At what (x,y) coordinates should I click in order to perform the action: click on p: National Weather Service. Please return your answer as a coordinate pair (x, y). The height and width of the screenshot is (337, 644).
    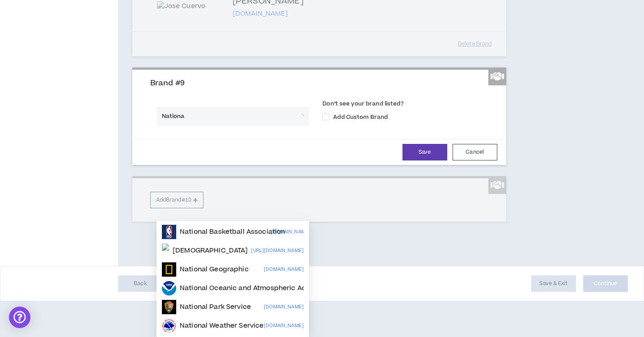
    Looking at the image, I should click on (221, 326).